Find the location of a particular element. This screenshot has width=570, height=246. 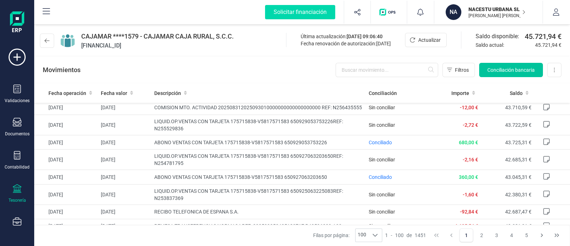

td: 43.710,59 € is located at coordinates (508, 107).